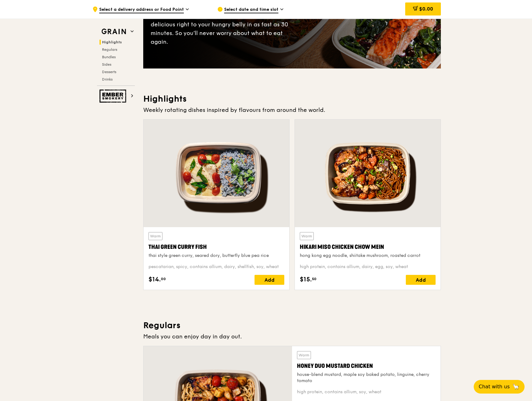  What do you see at coordinates (292, 325) in the screenshot?
I see `h3: Regulars` at bounding box center [292, 325].